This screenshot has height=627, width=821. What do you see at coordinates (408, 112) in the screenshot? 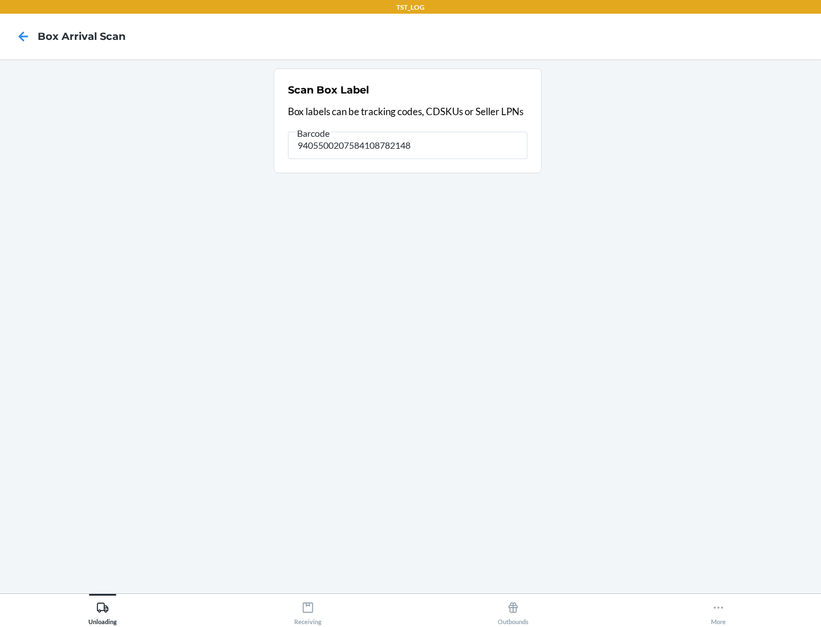
I see `p: Box labels can be tracking codes, CDSKUs or Seller LPNs` at bounding box center [408, 112].